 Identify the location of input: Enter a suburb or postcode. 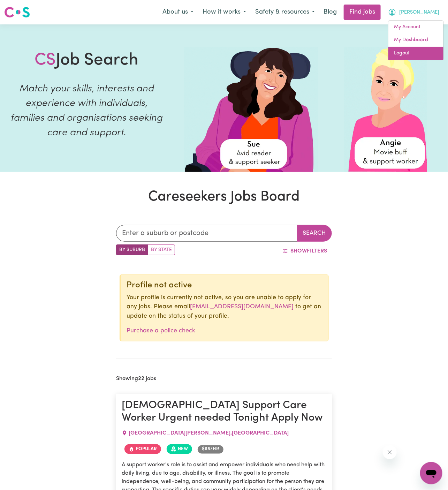
(207, 233).